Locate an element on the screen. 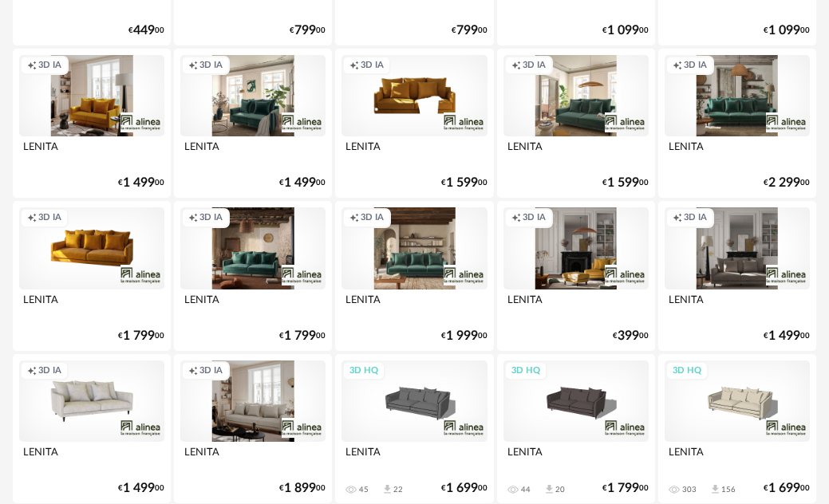 Image resolution: width=829 pixels, height=504 pixels. span: 799 is located at coordinates (467, 30).